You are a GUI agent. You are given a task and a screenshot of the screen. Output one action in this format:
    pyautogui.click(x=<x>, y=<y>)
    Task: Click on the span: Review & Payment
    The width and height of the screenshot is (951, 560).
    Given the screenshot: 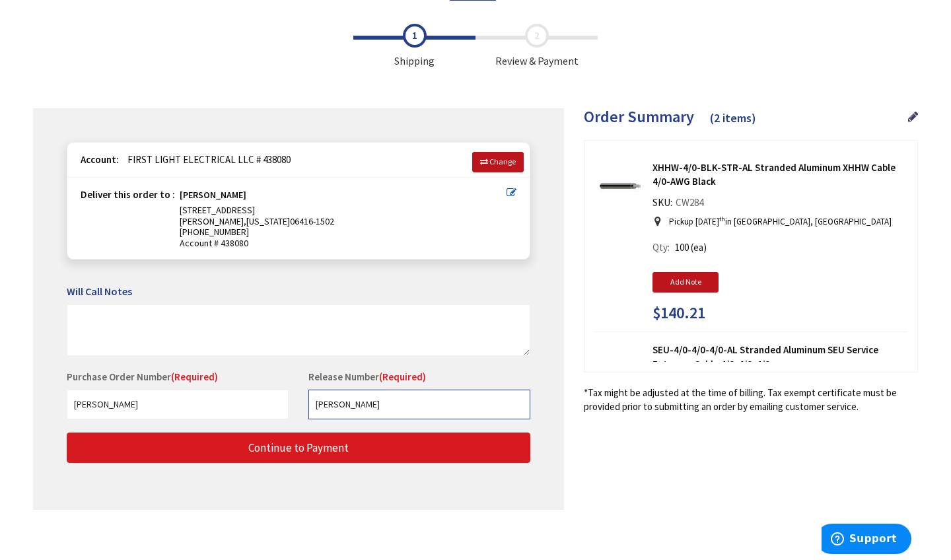 What is the action you would take?
    pyautogui.click(x=536, y=46)
    